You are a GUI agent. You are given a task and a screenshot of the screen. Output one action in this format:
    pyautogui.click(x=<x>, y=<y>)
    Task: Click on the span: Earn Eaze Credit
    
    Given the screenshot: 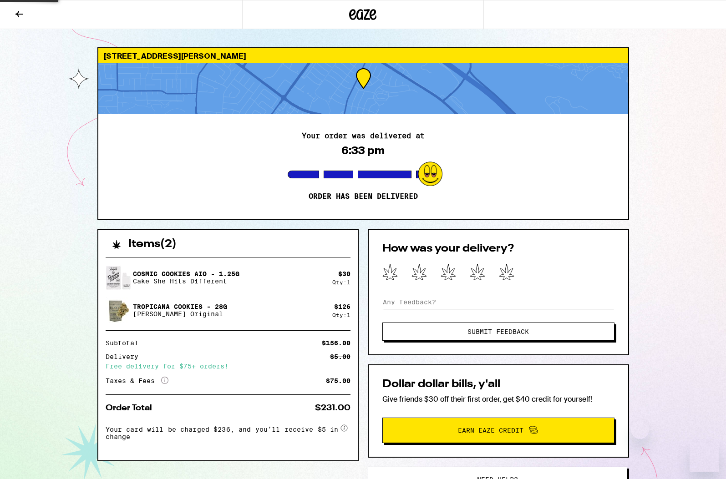 What is the action you would take?
    pyautogui.click(x=491, y=431)
    